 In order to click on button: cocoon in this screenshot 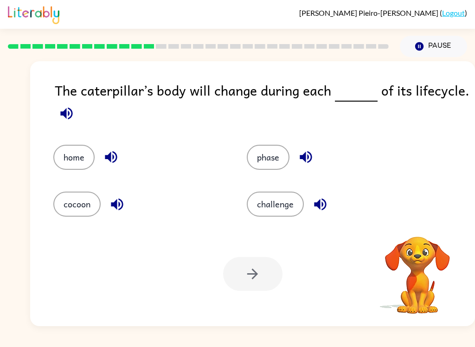, I will do `click(77, 204)`.